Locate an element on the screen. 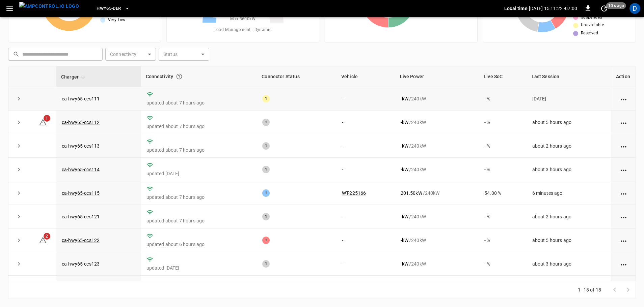 Image resolution: width=644 pixels, height=307 pixels. a: ca-hwy65-ccs113 is located at coordinates (81, 146).